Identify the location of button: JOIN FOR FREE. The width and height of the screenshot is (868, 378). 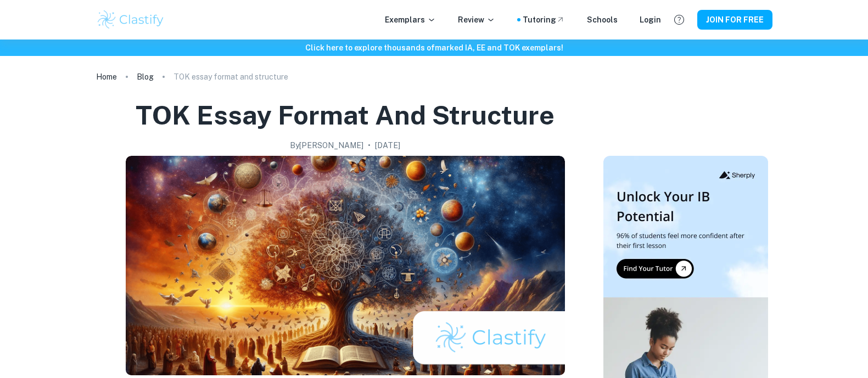
(734, 20).